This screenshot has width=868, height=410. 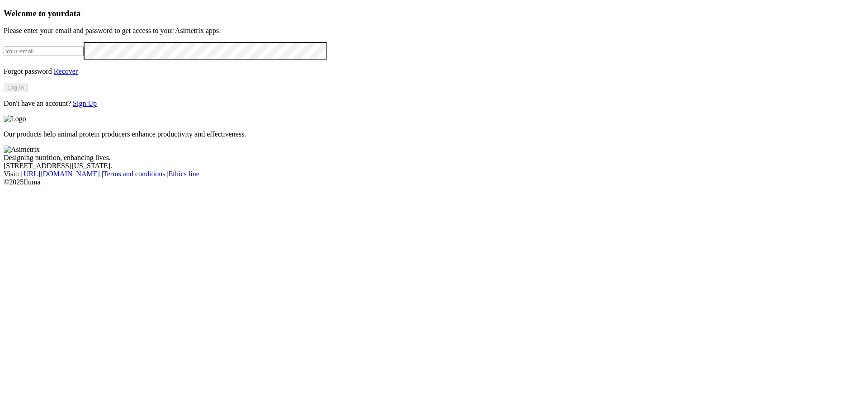 What do you see at coordinates (66, 71) in the screenshot?
I see `a: Recover` at bounding box center [66, 71].